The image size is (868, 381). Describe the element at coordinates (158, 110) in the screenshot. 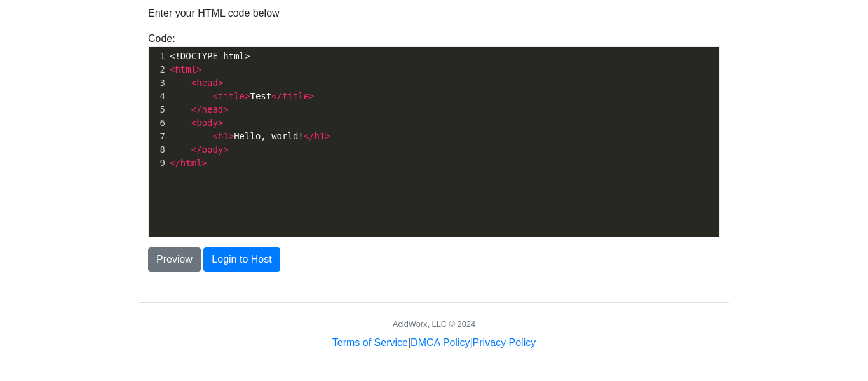

I see `div: 5` at that location.